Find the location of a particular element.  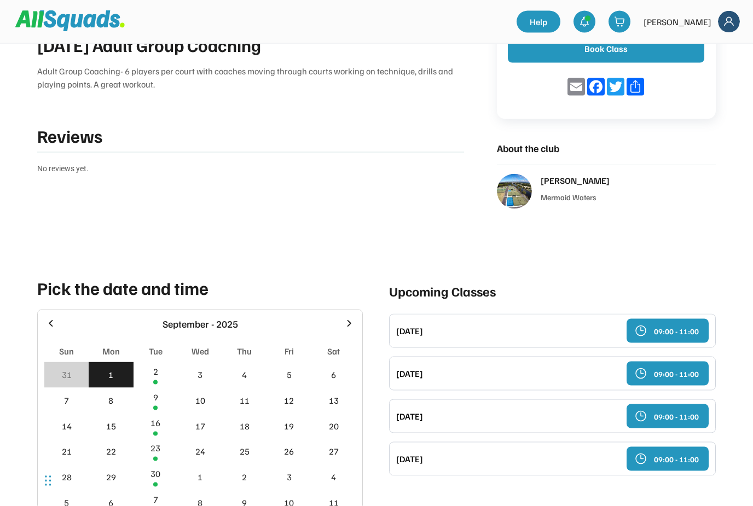

a: Help is located at coordinates (538, 22).